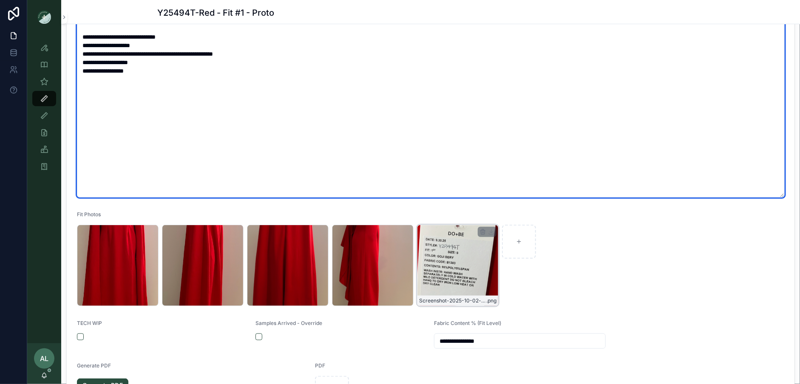 The width and height of the screenshot is (800, 384). What do you see at coordinates (289, 323) in the screenshot?
I see `span: Samples Arrived - Override` at bounding box center [289, 323].